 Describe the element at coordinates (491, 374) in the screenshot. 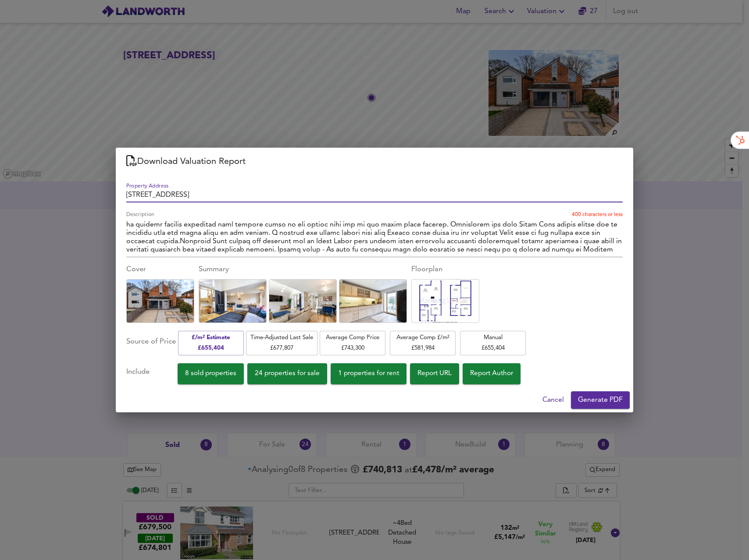

I see `span: Report Author` at that location.